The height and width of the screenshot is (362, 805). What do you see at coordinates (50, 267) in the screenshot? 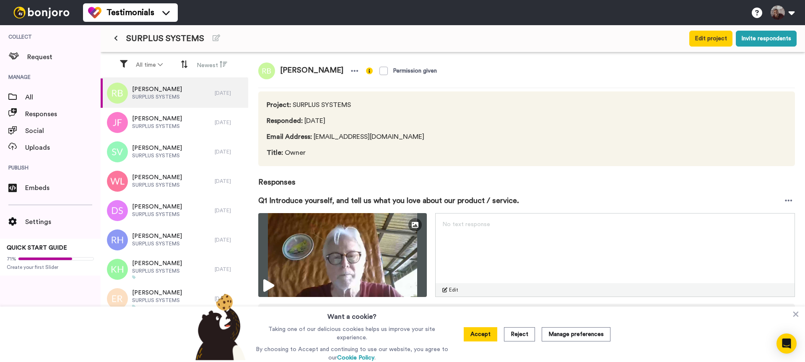
I see `span: Create your first Slider` at bounding box center [50, 267].